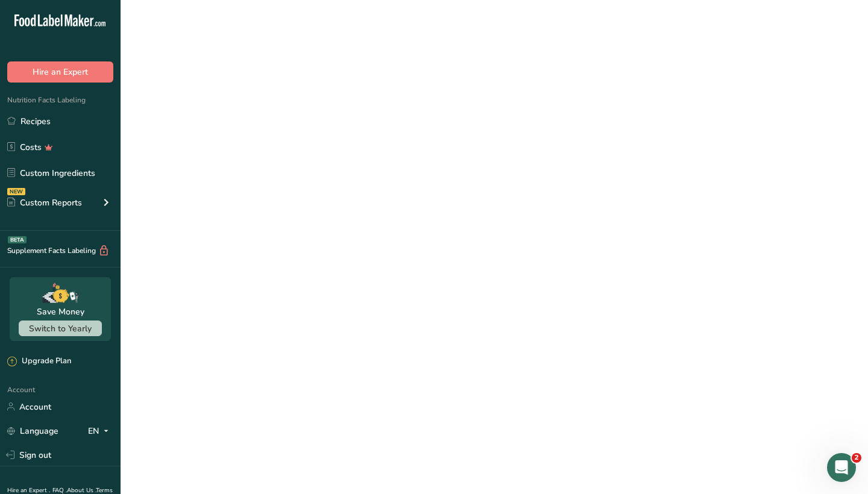 Image resolution: width=868 pixels, height=494 pixels. I want to click on a: Language, so click(32, 431).